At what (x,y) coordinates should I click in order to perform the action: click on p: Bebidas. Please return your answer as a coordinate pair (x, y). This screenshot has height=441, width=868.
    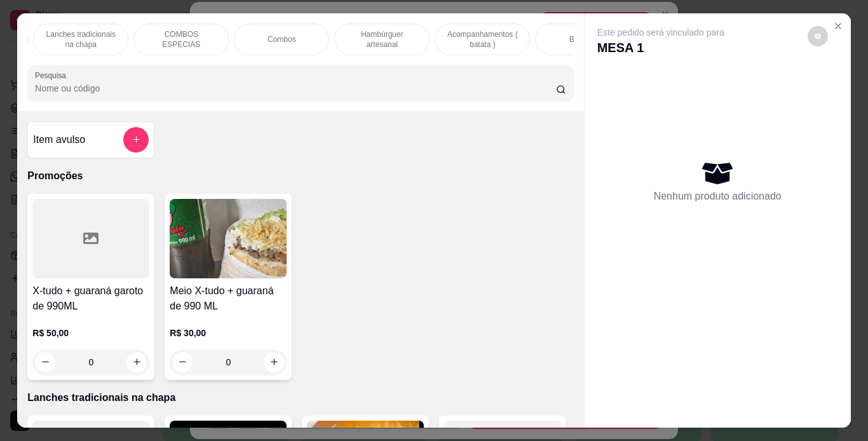
    Looking at the image, I should click on (583, 40).